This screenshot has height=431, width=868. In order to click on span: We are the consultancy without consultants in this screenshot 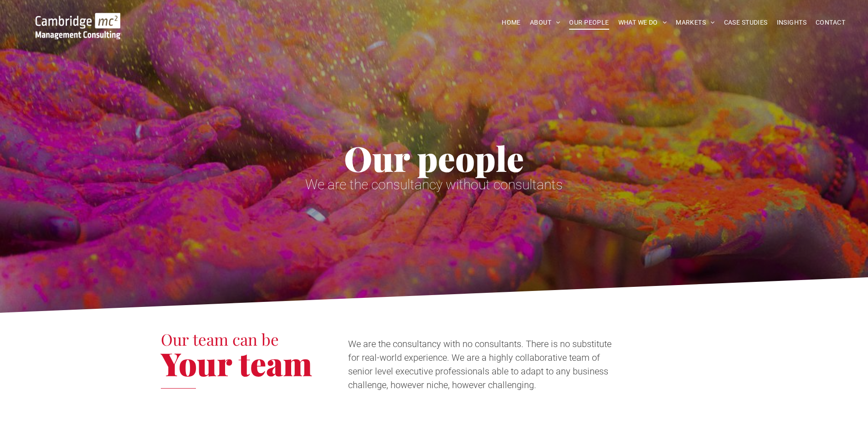, I will do `click(434, 184)`.